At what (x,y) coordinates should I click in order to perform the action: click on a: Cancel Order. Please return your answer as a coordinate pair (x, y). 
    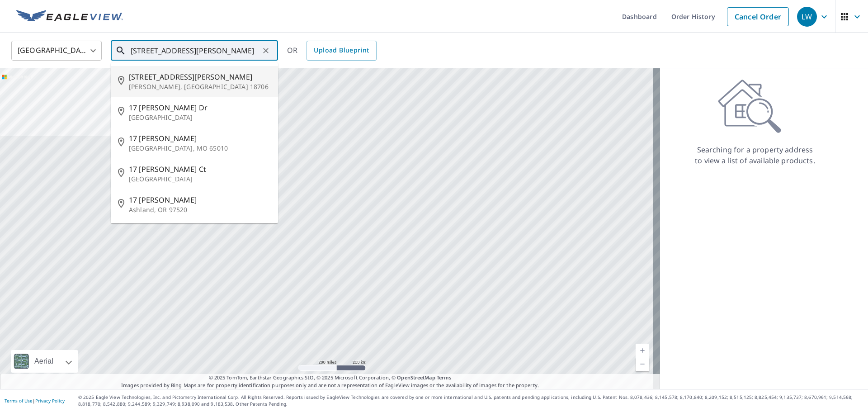
    Looking at the image, I should click on (758, 17).